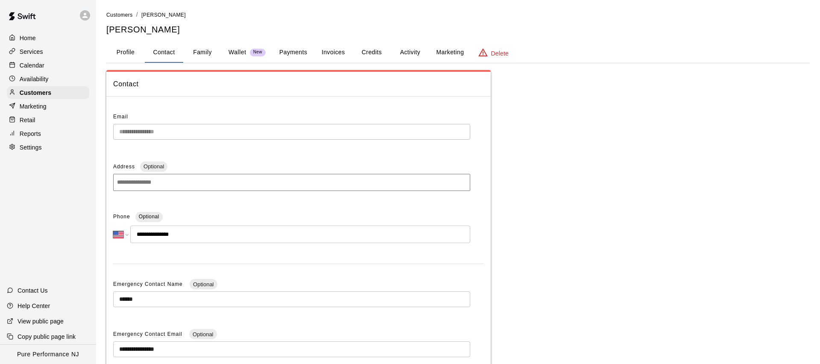  What do you see at coordinates (41, 321) in the screenshot?
I see `p: View public page` at bounding box center [41, 321].